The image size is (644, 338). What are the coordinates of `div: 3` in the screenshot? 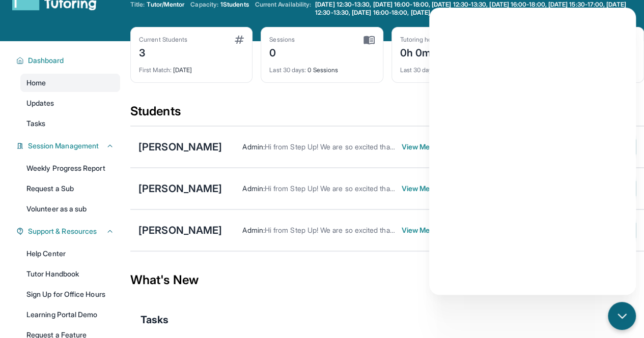 It's located at (163, 52).